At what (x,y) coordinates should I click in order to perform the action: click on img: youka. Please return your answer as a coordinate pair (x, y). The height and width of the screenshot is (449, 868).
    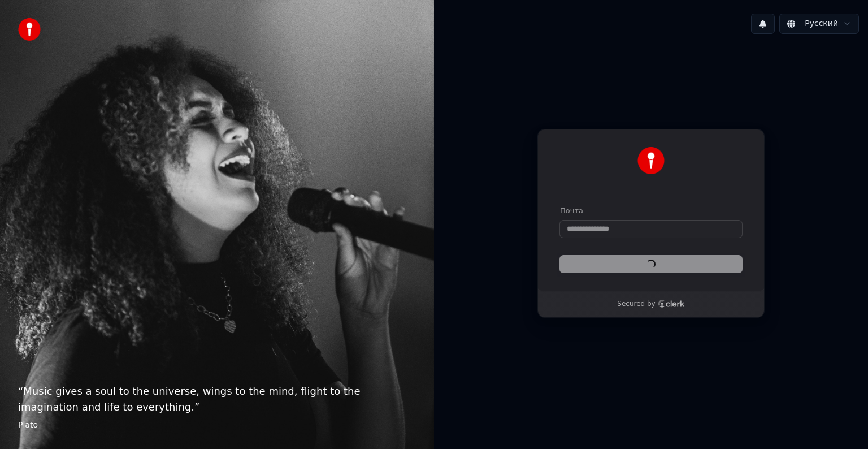
    Looking at the image, I should click on (29, 29).